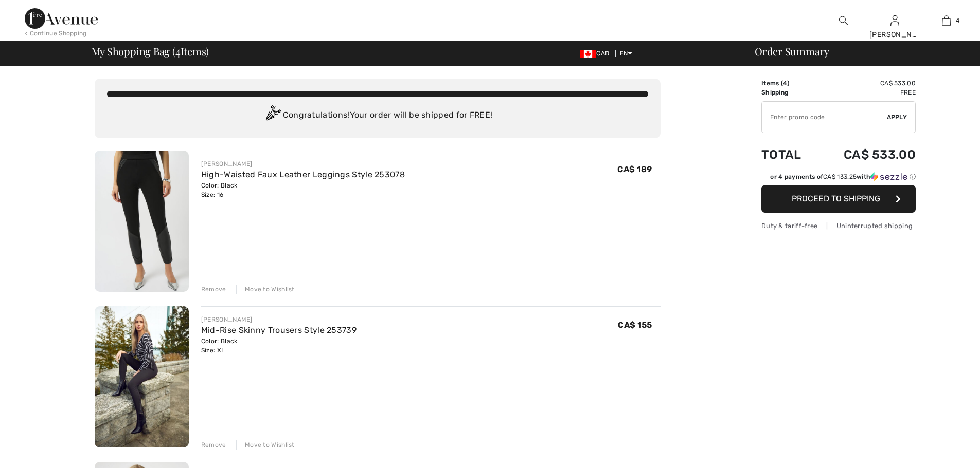 The image size is (980, 468). I want to click on td: Total, so click(788, 155).